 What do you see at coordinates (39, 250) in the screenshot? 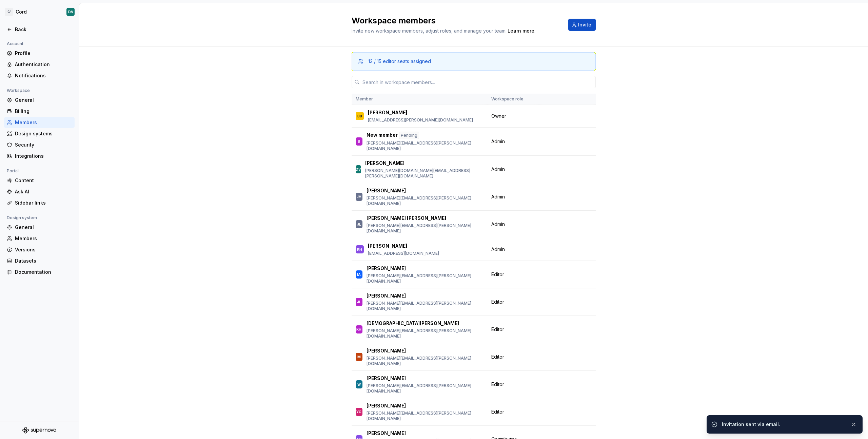
I see `a: Versions` at bounding box center [39, 250].